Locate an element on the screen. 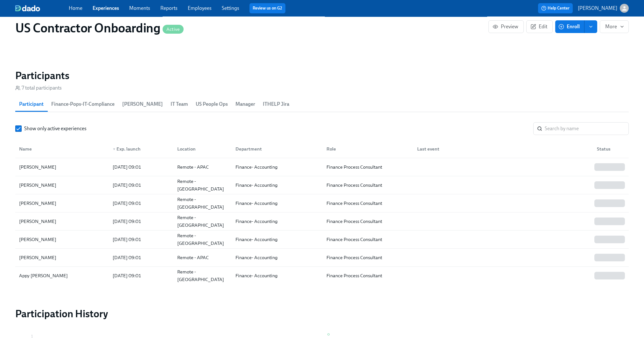 Image resolution: width=644 pixels, height=349 pixels. span: Participant is located at coordinates (31, 104).